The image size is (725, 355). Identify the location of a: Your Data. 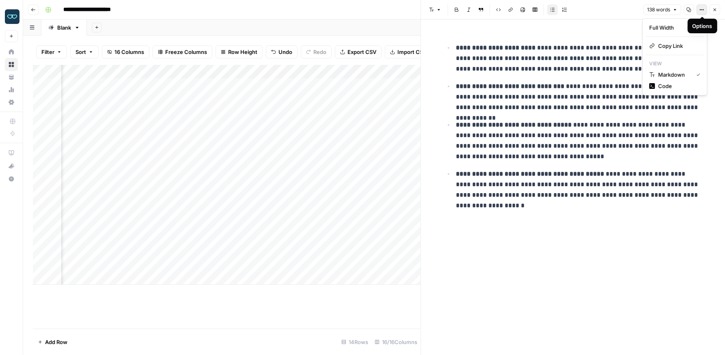
(11, 77).